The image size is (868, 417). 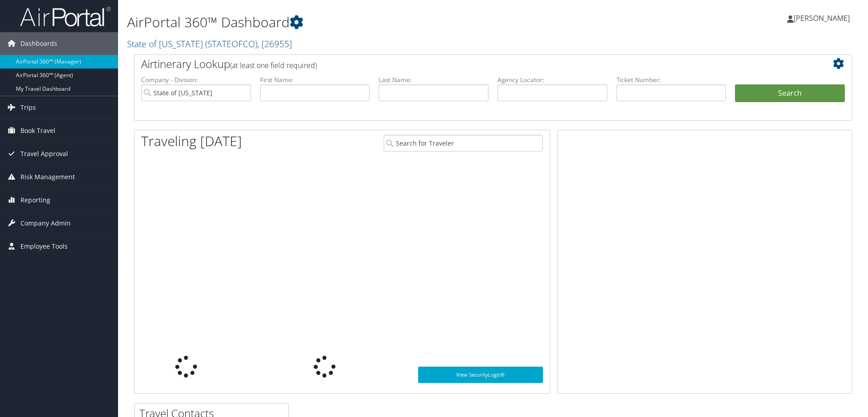 What do you see at coordinates (434, 80) in the screenshot?
I see `label: Last Name:` at bounding box center [434, 80].